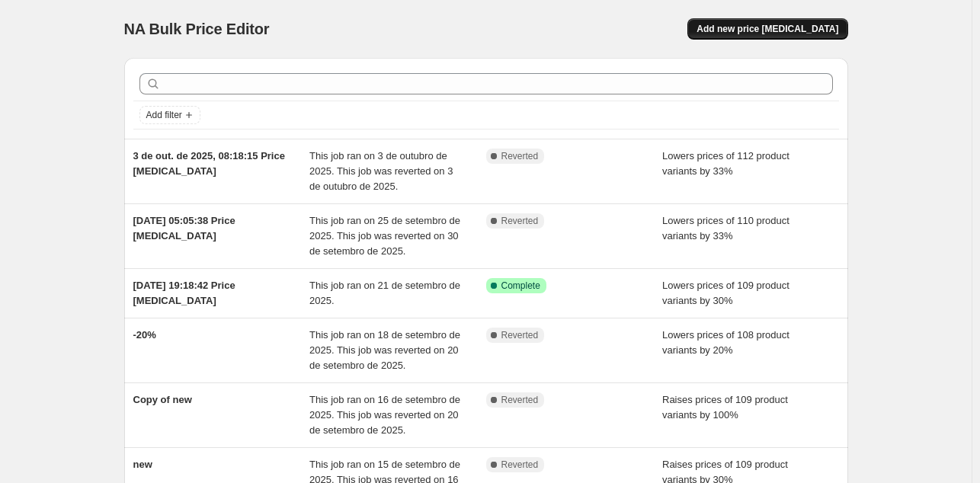 Image resolution: width=980 pixels, height=483 pixels. I want to click on span: -20%, so click(144, 334).